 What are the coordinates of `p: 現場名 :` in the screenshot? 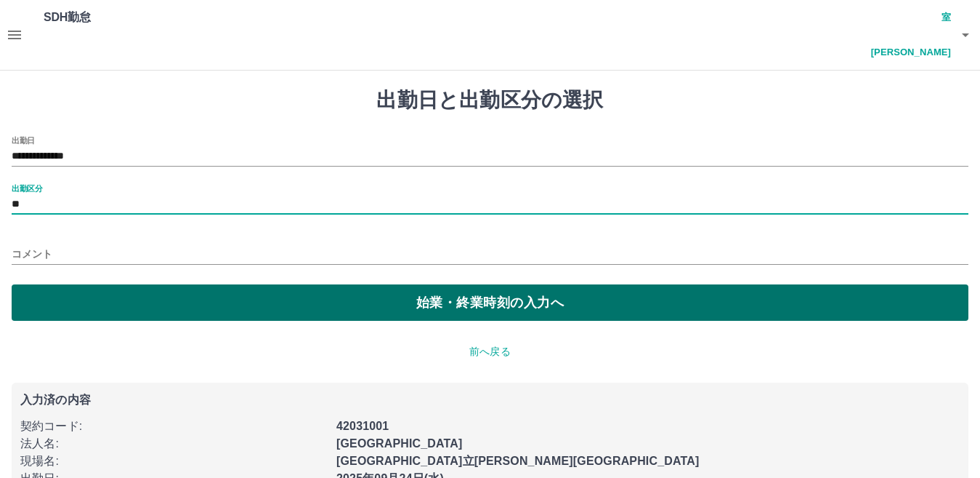 It's located at (174, 461).